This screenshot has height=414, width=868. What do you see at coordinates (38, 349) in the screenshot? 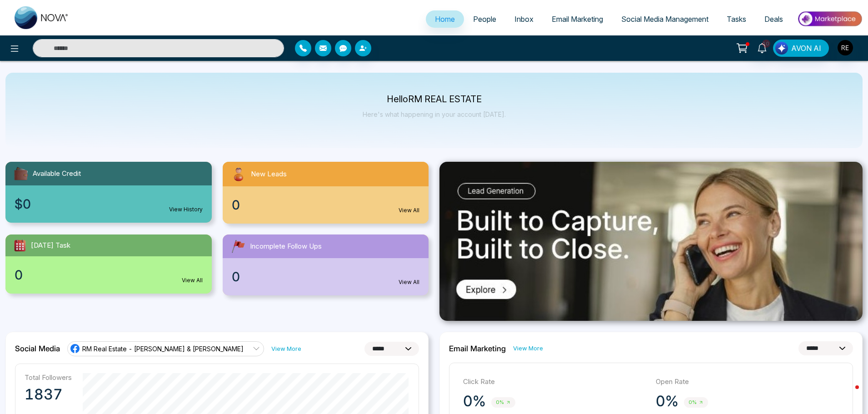
I see `h2: Social Media` at bounding box center [38, 349].